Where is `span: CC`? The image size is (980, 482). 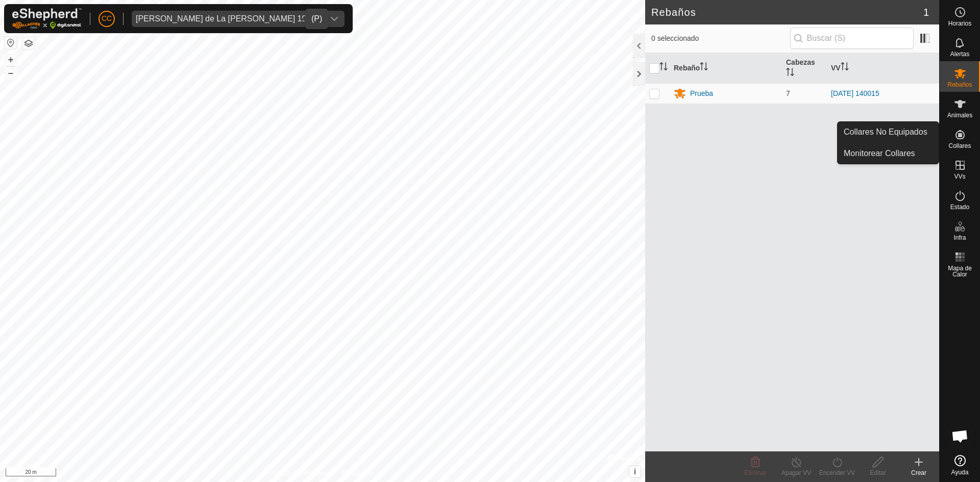
span: CC is located at coordinates (107, 19).